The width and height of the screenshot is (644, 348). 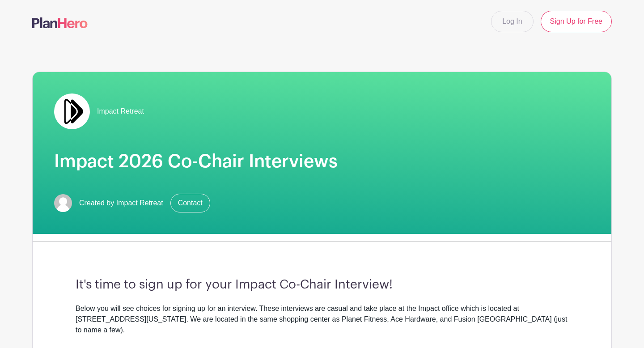 What do you see at coordinates (121, 204) in the screenshot?
I see `span: Created by Impact Retreat` at bounding box center [121, 204].